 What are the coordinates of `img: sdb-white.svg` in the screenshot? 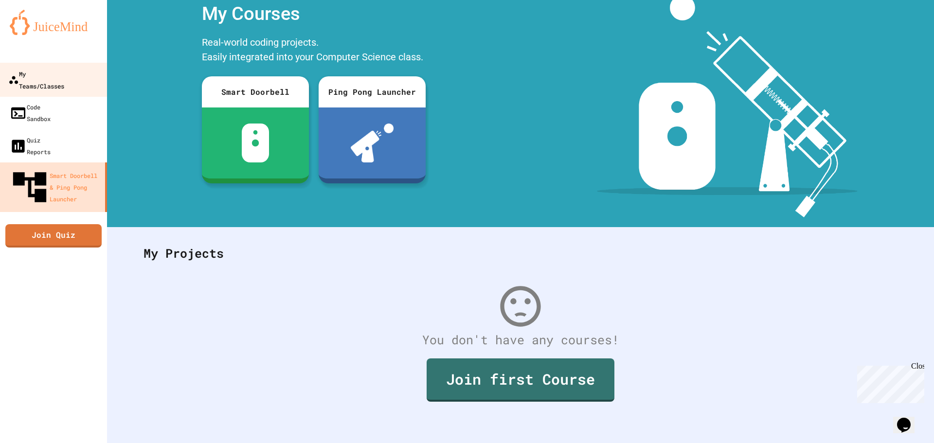 It's located at (256, 143).